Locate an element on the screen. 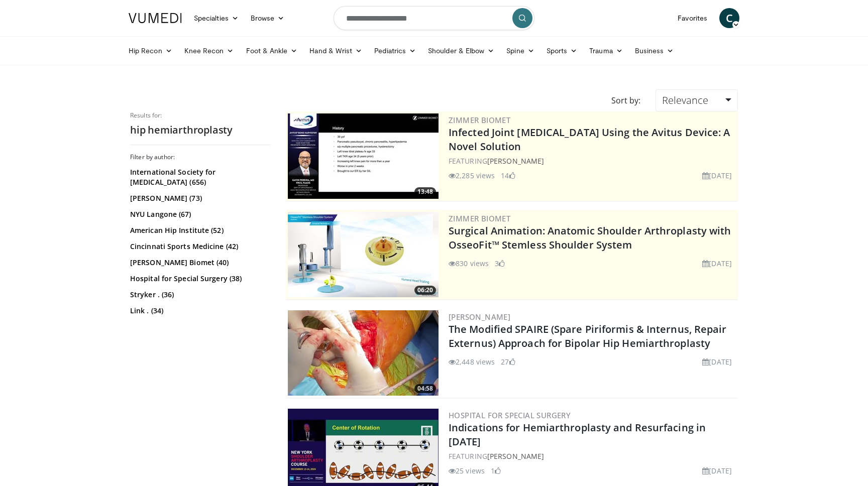 The width and height of the screenshot is (868, 486). a: Hospital for Special Surgery (38) is located at coordinates (199, 278).